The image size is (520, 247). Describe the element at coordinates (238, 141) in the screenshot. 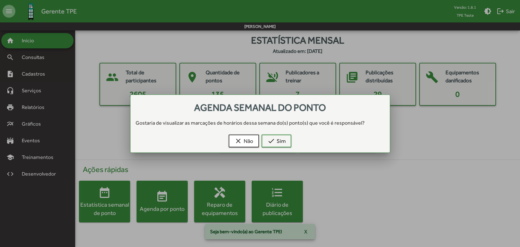

I see `mat-icon: clear` at that location.